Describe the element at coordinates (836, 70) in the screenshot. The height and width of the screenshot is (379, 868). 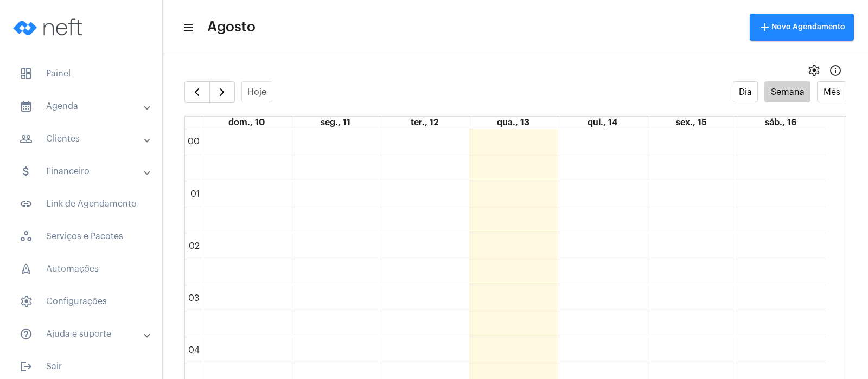
I see `mat-icon: Info` at that location.